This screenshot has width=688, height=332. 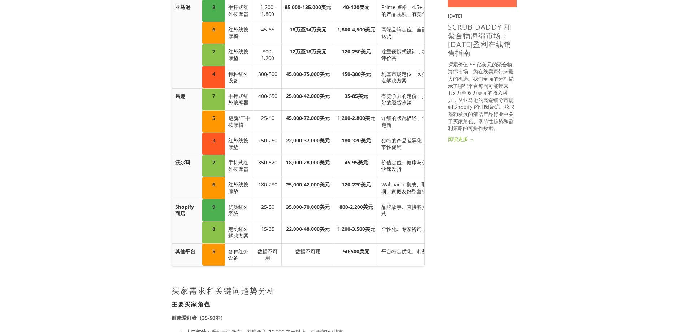 I want to click on font: 350-520, so click(x=268, y=162).